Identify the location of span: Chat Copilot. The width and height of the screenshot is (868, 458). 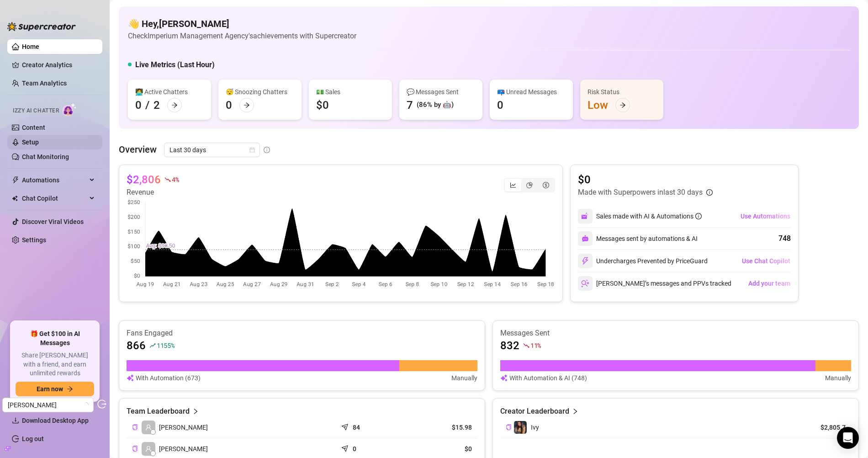
(54, 198).